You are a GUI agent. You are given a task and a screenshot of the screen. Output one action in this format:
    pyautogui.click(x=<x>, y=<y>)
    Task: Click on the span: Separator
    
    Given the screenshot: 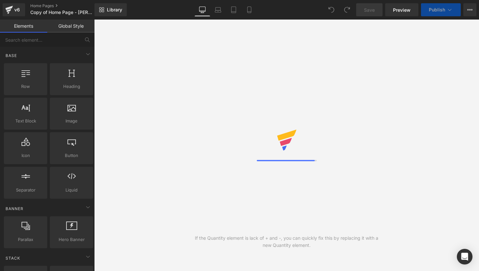 What is the action you would take?
    pyautogui.click(x=25, y=190)
    